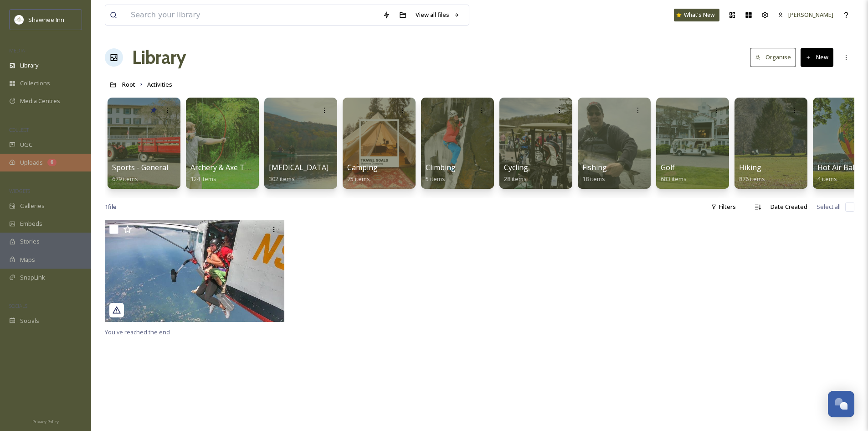 This screenshot has height=431, width=868. What do you see at coordinates (33, 206) in the screenshot?
I see `span: Galleries` at bounding box center [33, 206].